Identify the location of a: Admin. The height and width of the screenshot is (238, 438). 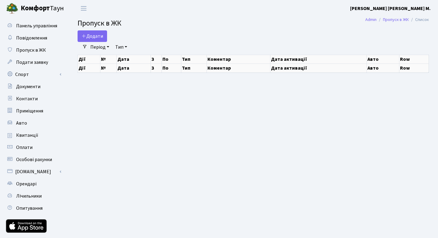
(371, 19).